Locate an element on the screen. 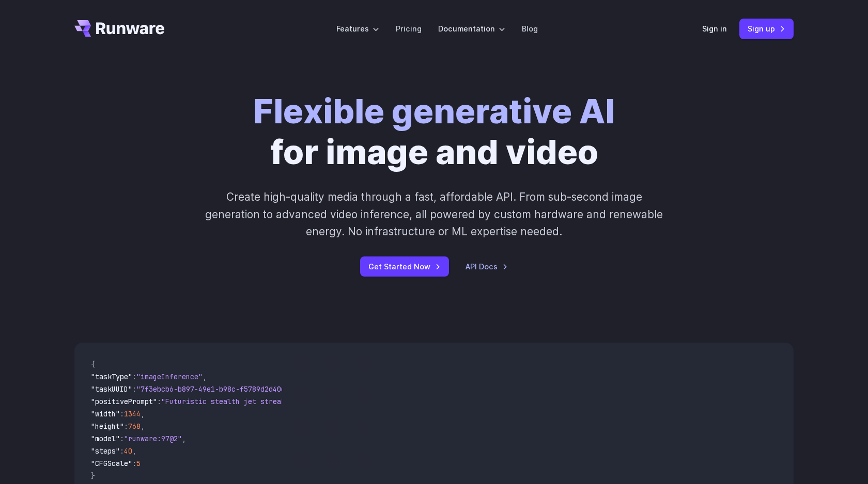  a: API Docs is located at coordinates (487, 267).